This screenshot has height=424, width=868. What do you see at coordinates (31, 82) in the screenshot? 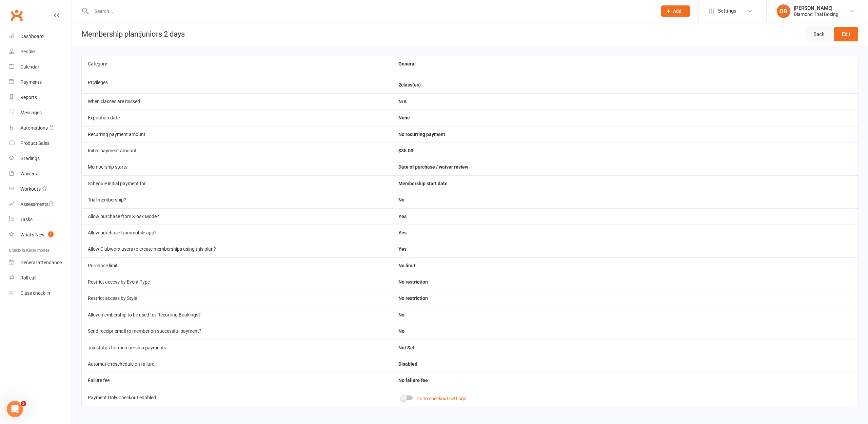
I see `div: Payments` at bounding box center [31, 82].